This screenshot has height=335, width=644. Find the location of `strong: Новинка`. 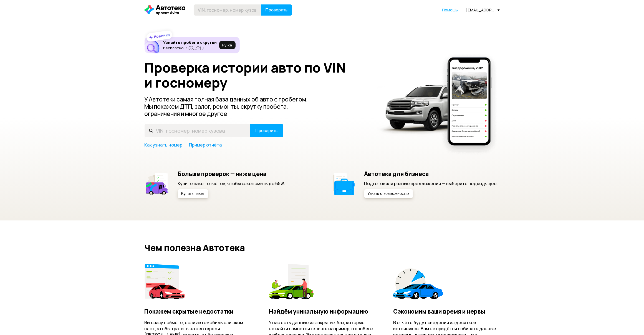

strong: Новинка is located at coordinates (162, 36).